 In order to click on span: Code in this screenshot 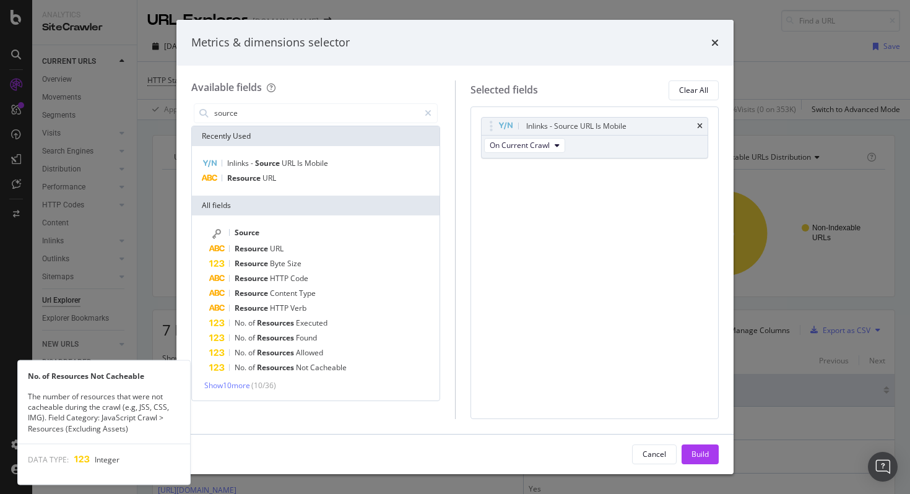, I will do `click(299, 278)`.